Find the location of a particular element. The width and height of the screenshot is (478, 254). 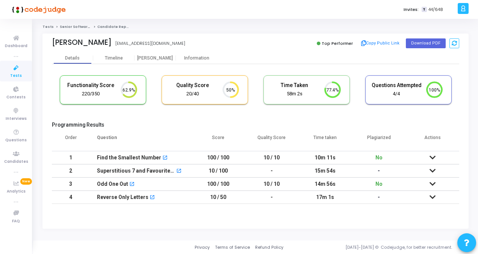

th: Score is located at coordinates (218, 140).